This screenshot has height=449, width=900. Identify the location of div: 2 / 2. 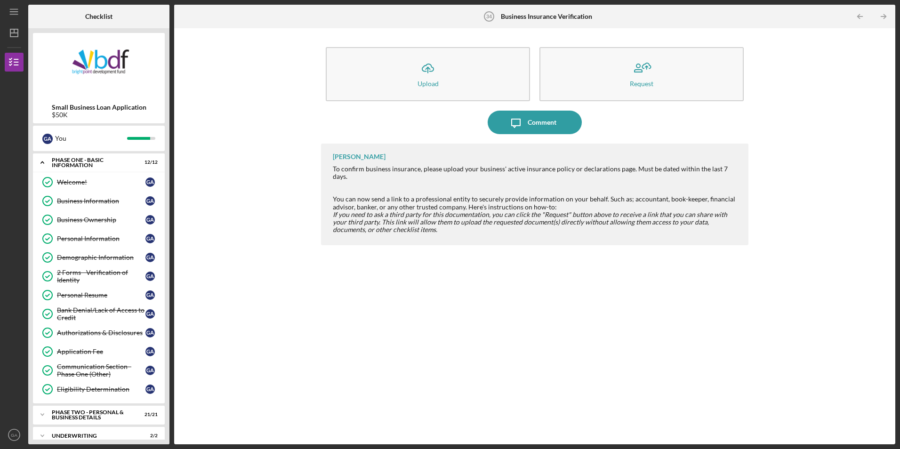
(149, 436).